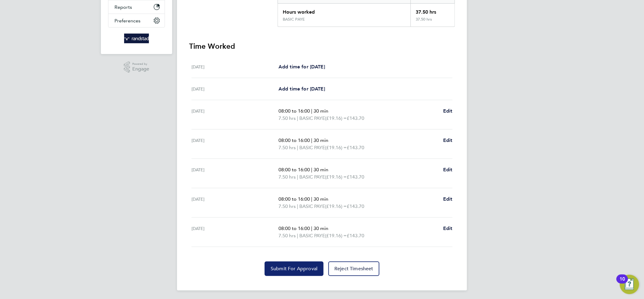 This screenshot has height=299, width=644. I want to click on h3: Time Worked, so click(322, 46).